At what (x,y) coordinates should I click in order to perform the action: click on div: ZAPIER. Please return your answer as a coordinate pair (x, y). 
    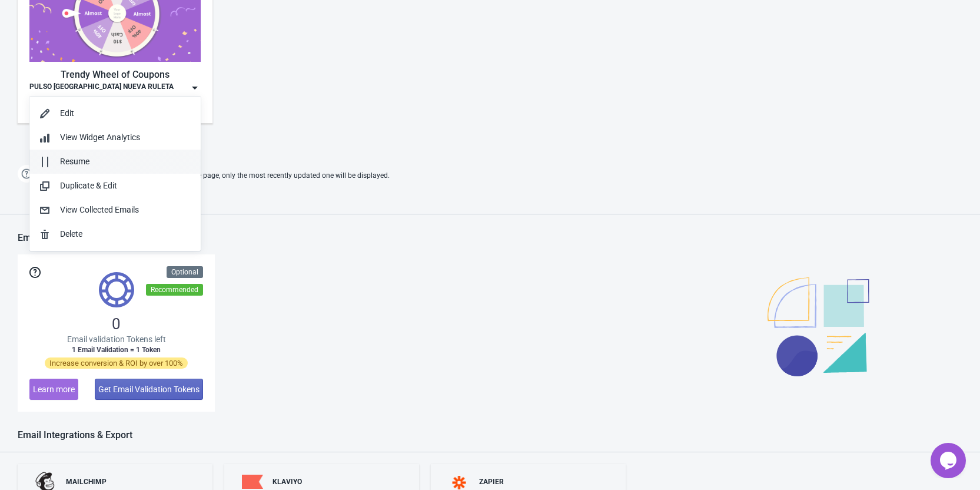
    Looking at the image, I should click on (491, 482).